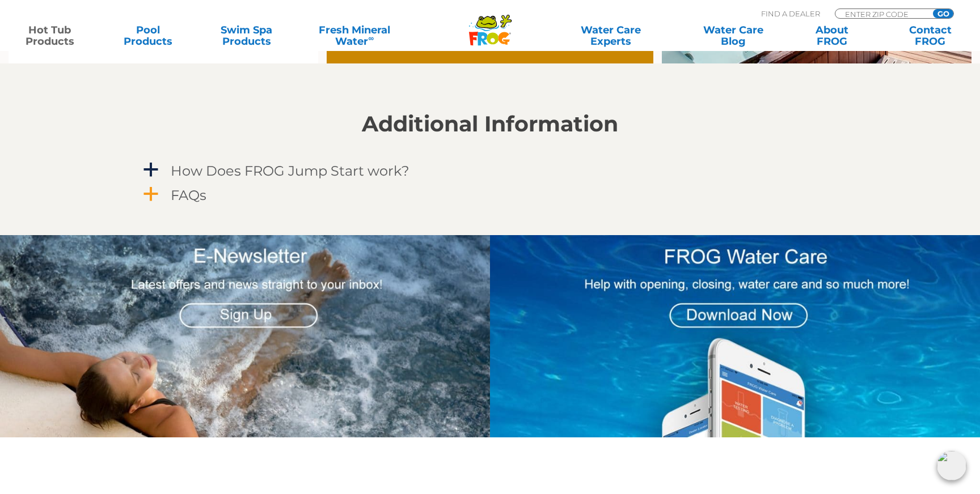  I want to click on a: Hot TubProducts, so click(49, 35).